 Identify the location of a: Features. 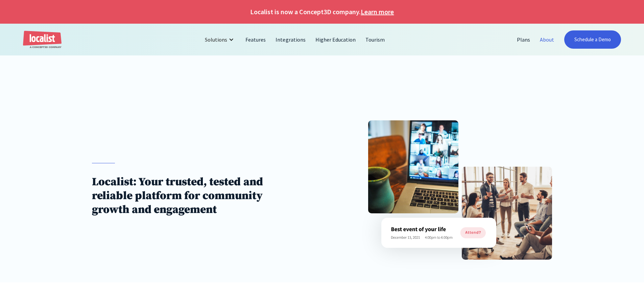
(256, 39).